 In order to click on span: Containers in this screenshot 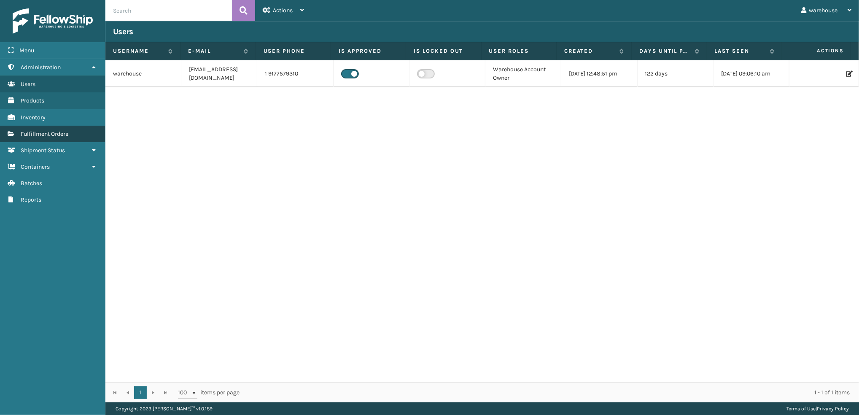, I will do `click(35, 167)`.